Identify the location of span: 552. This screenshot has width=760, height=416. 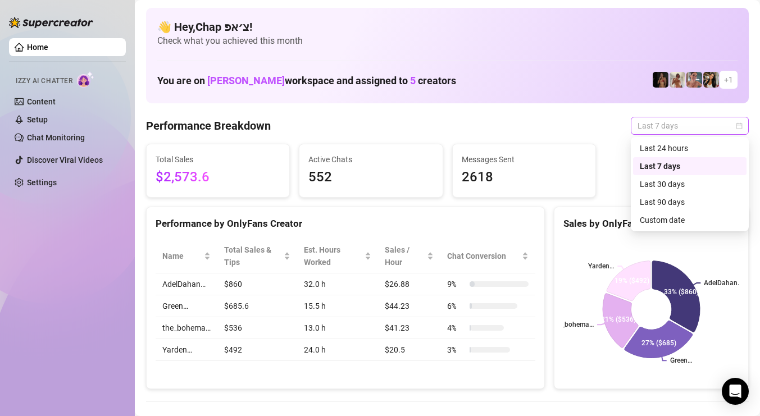
(371, 178).